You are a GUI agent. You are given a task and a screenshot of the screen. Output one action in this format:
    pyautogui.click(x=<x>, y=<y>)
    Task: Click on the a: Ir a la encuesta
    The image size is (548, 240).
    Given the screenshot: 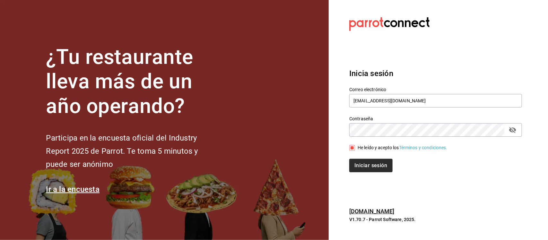 What is the action you would take?
    pyautogui.click(x=73, y=189)
    